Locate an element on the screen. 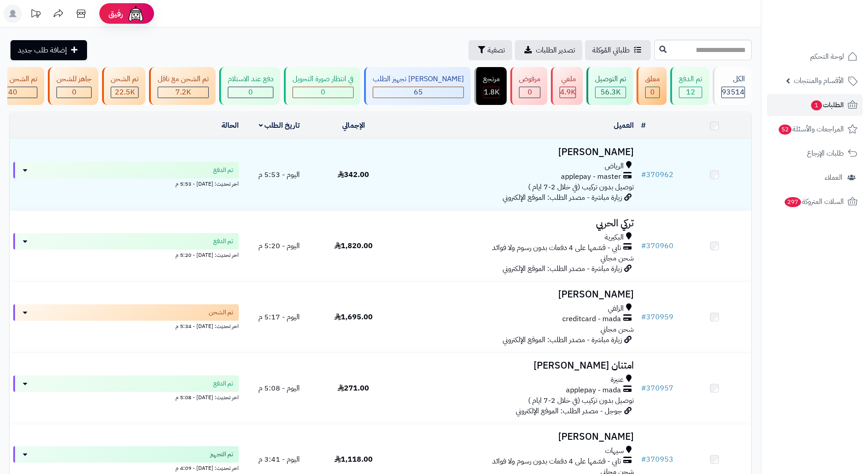  span: عنيزة is located at coordinates (617, 379).